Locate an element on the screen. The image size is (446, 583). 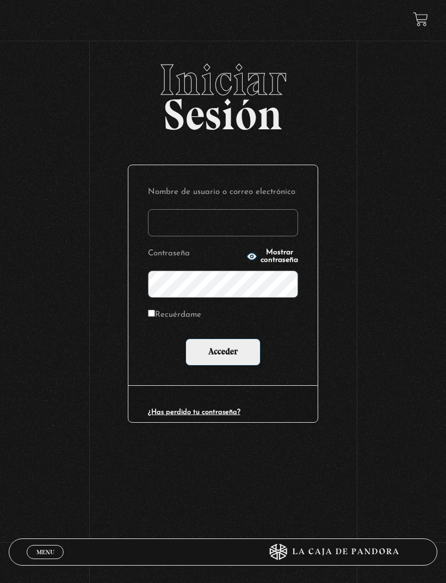
span: Iniciar is located at coordinates (222, 80).